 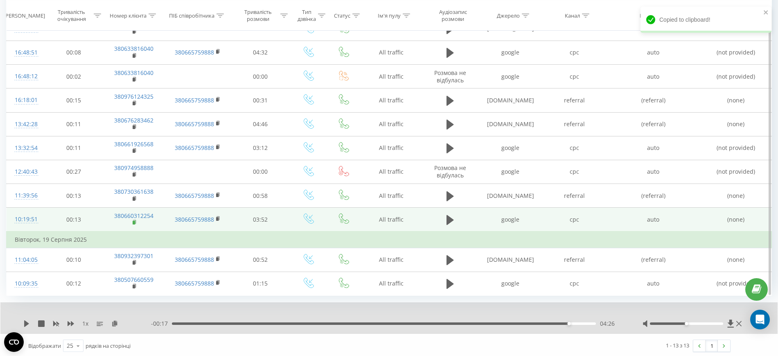 What do you see at coordinates (389, 239) in the screenshot?
I see `td: Вівторок, 19 Серпня 2025` at bounding box center [389, 239].